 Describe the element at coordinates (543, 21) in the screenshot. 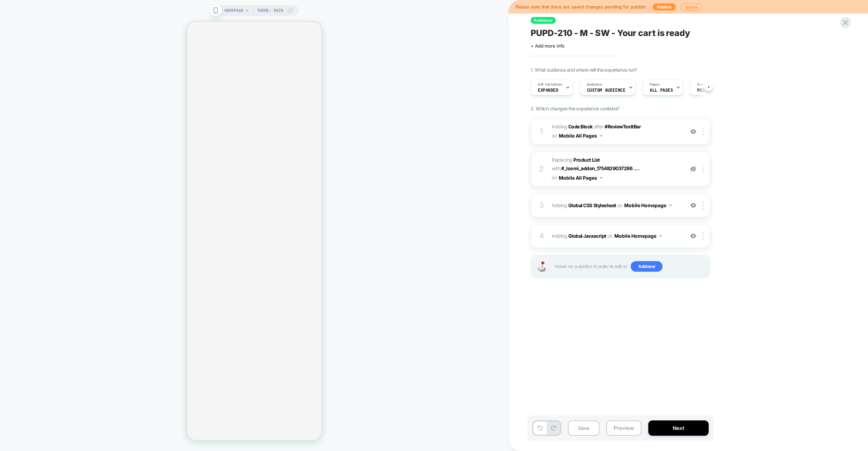

I see `span: Published` at that location.